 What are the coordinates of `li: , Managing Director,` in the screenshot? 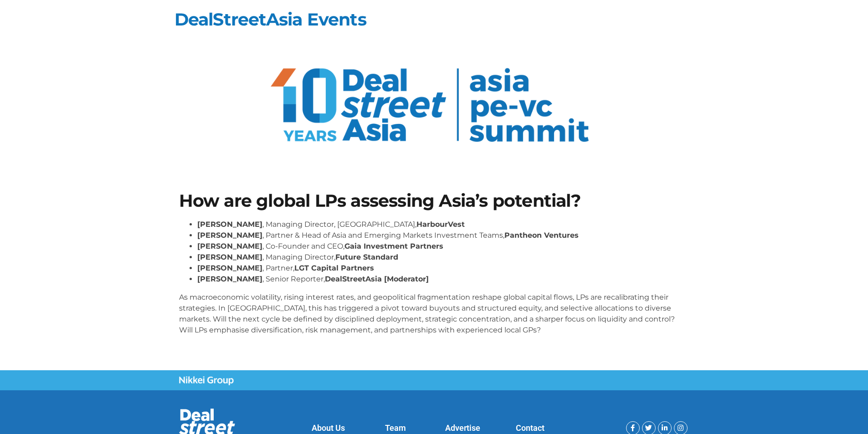 It's located at (444, 258).